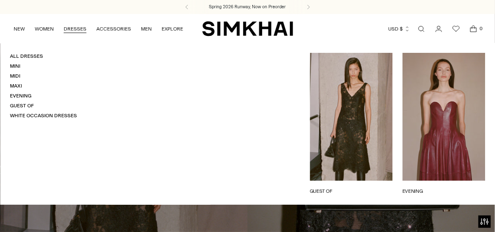 The height and width of the screenshot is (232, 495). I want to click on a: WOMEN, so click(44, 29).